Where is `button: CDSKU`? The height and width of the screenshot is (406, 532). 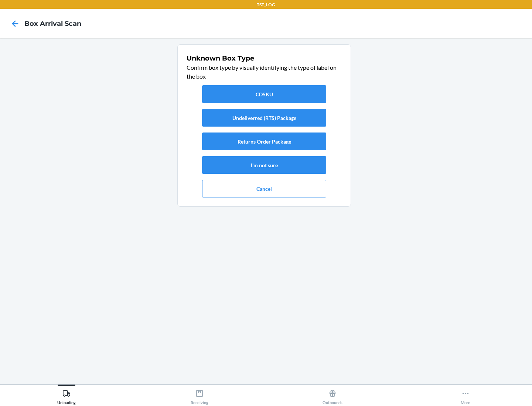 button: CDSKU is located at coordinates (264, 94).